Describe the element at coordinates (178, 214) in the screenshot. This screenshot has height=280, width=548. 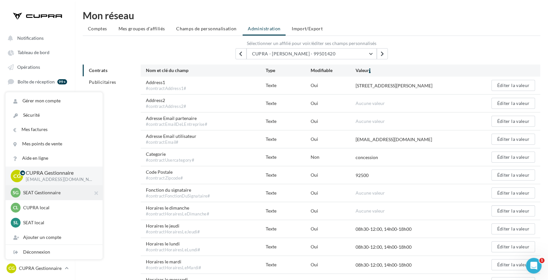
I see `div: #contractHorairesLeDimanche#` at that location.